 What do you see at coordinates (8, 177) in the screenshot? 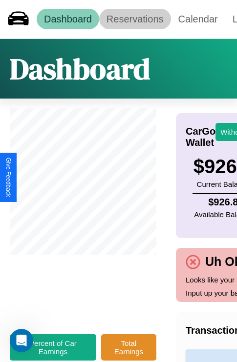
I see `div: Give Feedback` at bounding box center [8, 177].